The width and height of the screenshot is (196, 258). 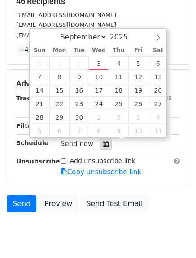 What do you see at coordinates (118, 63) in the screenshot?
I see `span: September 4, 2025` at bounding box center [118, 63].